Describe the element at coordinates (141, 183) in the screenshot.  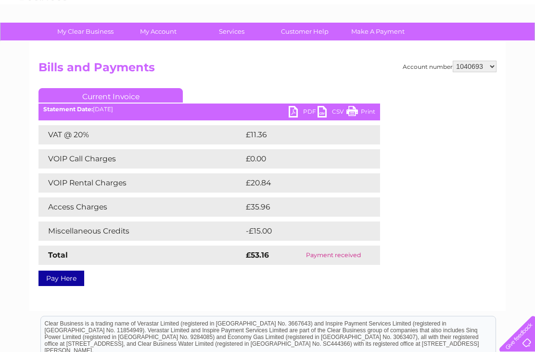
I see `td: VOIP Rental Charges` at that location.